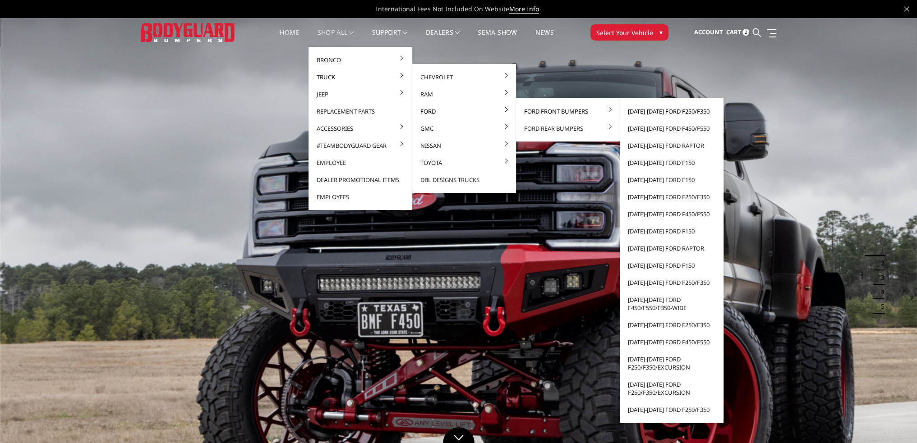 This screenshot has width=917, height=443. What do you see at coordinates (464, 111) in the screenshot?
I see `a: Ford` at bounding box center [464, 111].